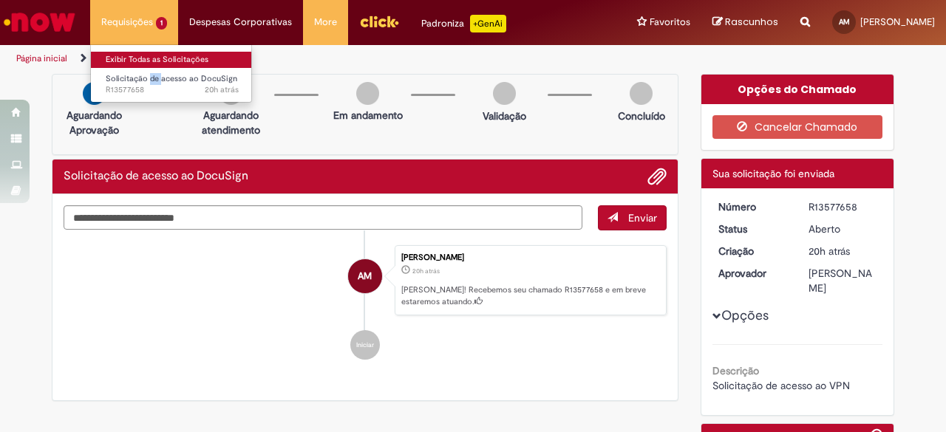  I want to click on b: Descrição, so click(735, 371).